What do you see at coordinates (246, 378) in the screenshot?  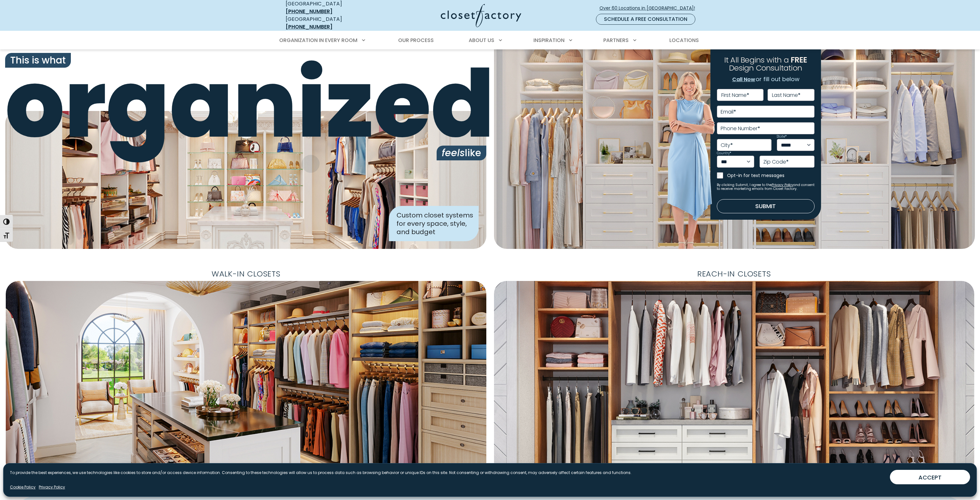 I see `img: Walk-in closet with island` at bounding box center [246, 378].